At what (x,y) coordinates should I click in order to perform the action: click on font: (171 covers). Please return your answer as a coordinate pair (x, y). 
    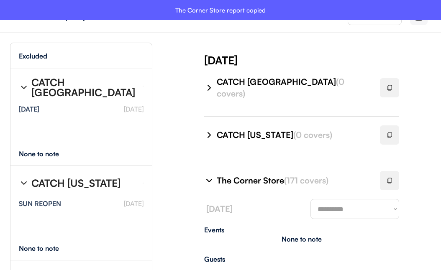
    Looking at the image, I should click on (306, 180).